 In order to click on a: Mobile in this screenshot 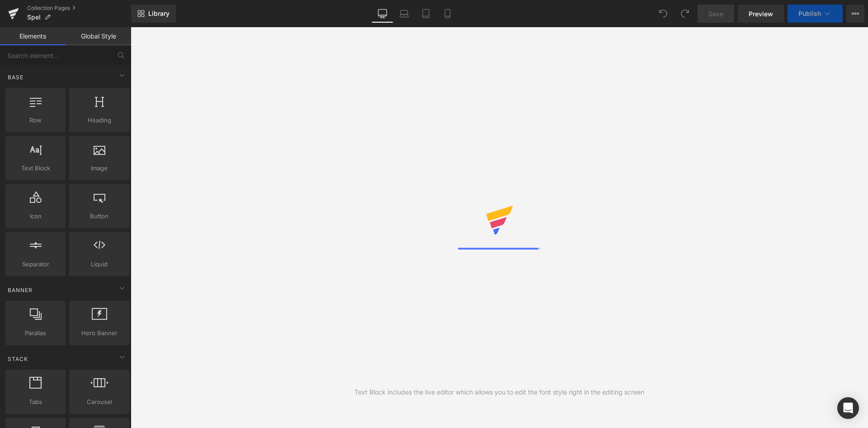, I will do `click(448, 14)`.